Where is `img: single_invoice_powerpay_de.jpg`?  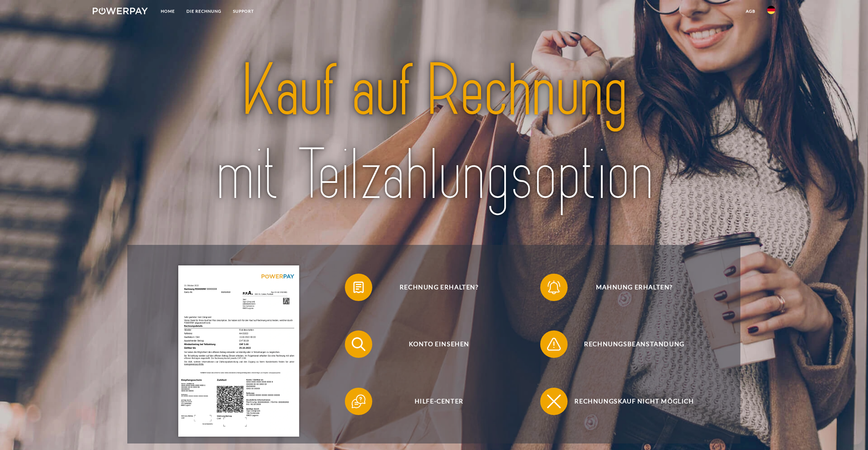 img: single_invoice_powerpay_de.jpg is located at coordinates (238, 351).